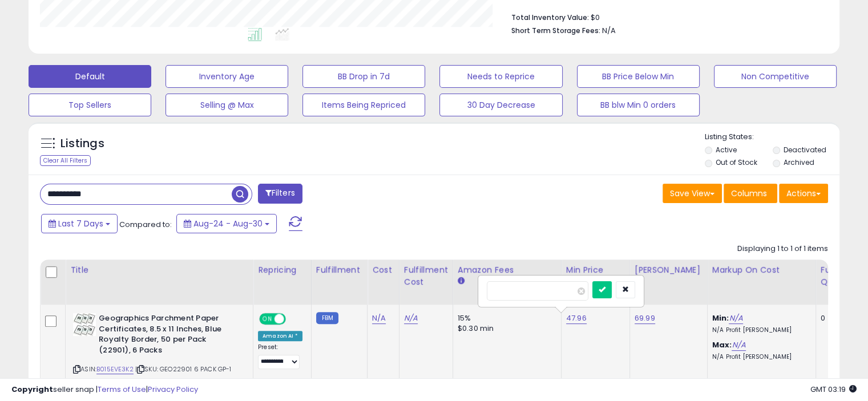  I want to click on div: seller snap | |, so click(105, 390).